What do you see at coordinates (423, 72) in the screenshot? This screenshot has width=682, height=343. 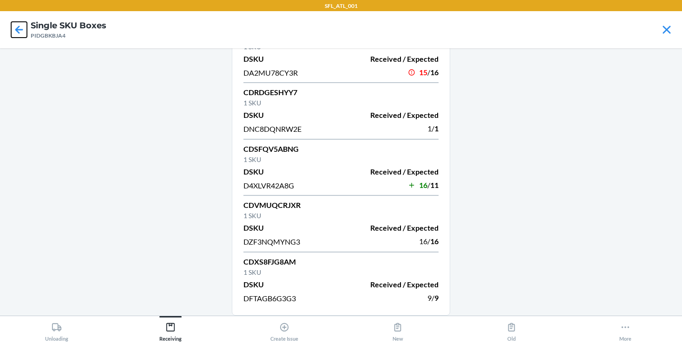 I see `span: 15` at bounding box center [423, 72].